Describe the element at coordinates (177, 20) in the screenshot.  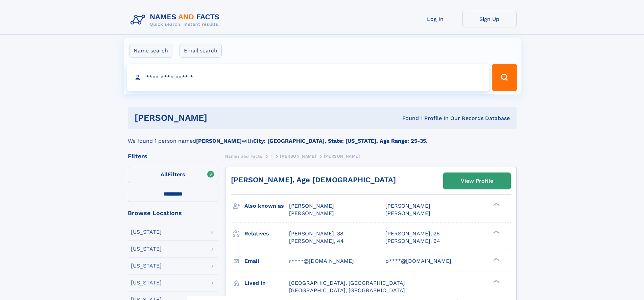
I see `img: Logo Names and Facts` at that location.